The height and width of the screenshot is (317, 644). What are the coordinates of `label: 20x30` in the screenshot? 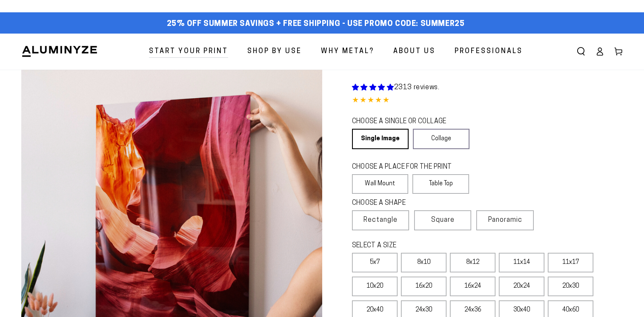 It's located at (570, 286).